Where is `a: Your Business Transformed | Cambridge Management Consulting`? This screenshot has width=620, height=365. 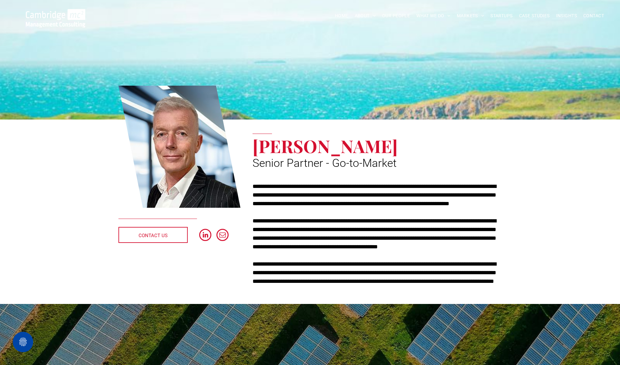
a: Your Business Transformed | Cambridge Management Consulting is located at coordinates (56, 13).